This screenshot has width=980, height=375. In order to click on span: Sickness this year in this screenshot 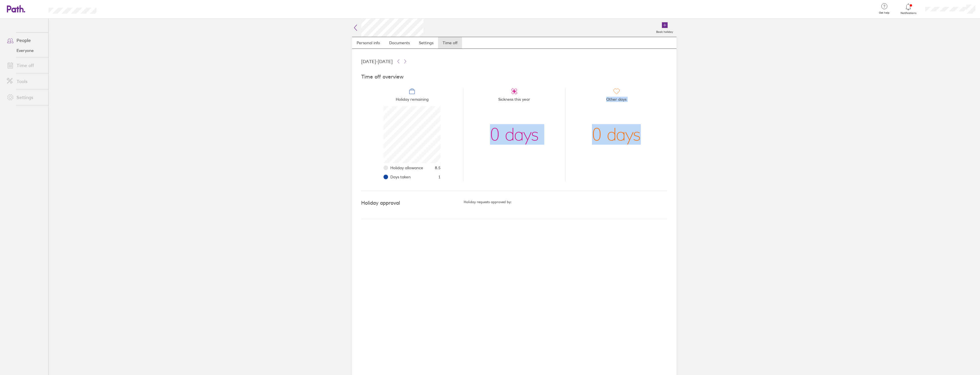, I will do `click(514, 101)`.